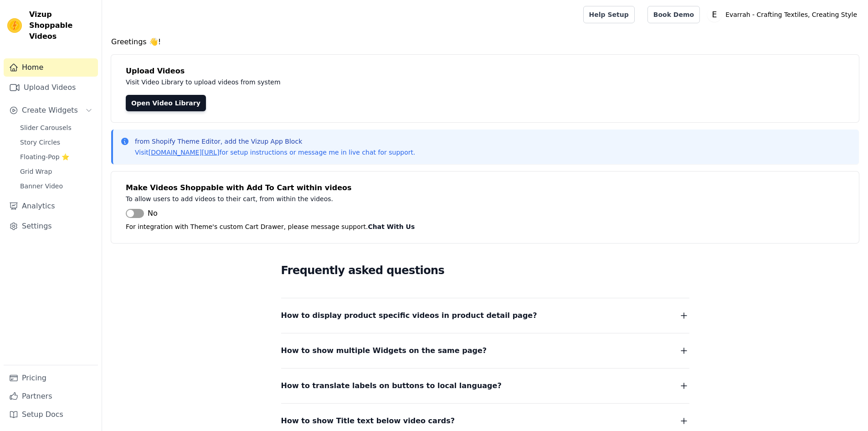 Image resolution: width=868 pixels, height=431 pixels. Describe the element at coordinates (14, 26) in the screenshot. I see `img: Vizup` at that location.